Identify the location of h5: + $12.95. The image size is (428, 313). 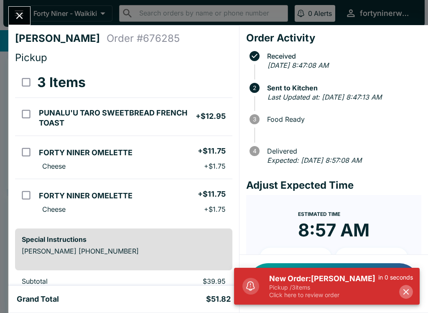
(211, 116).